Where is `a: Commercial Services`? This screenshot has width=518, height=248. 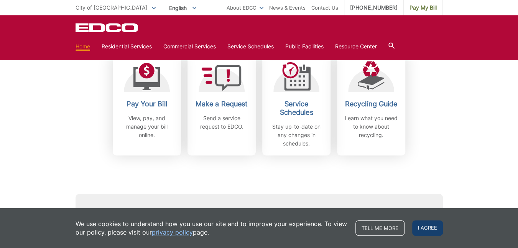
a: Commercial Services is located at coordinates (189, 46).